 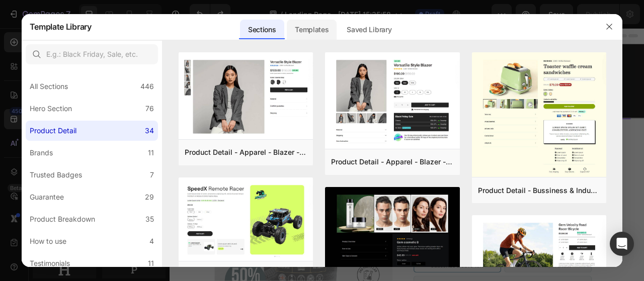 What do you see at coordinates (369, 30) in the screenshot?
I see `div: Saved Library` at bounding box center [369, 30].